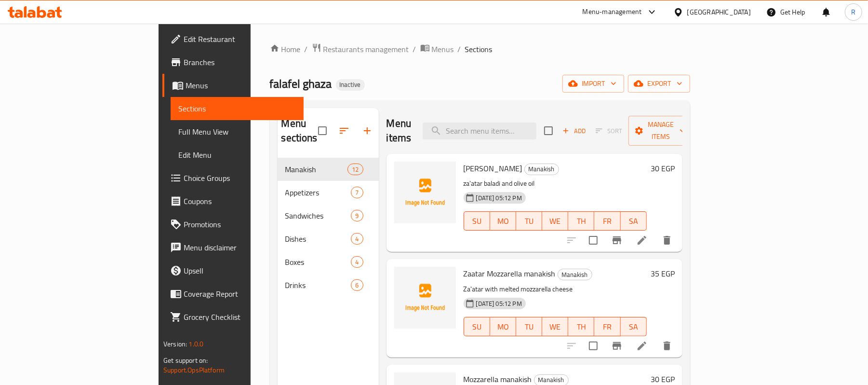  What do you see at coordinates (355, 170) in the screenshot?
I see `span: 12` at bounding box center [355, 170].